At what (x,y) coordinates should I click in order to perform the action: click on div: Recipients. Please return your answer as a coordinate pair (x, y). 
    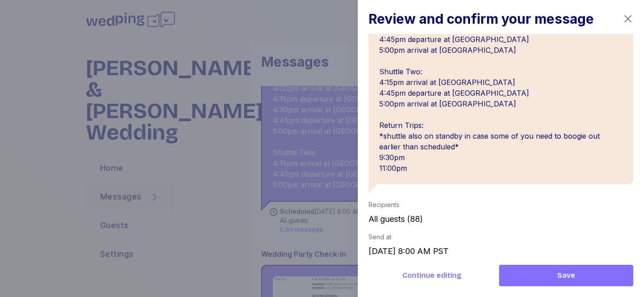
    Looking at the image, I should click on (501, 205).